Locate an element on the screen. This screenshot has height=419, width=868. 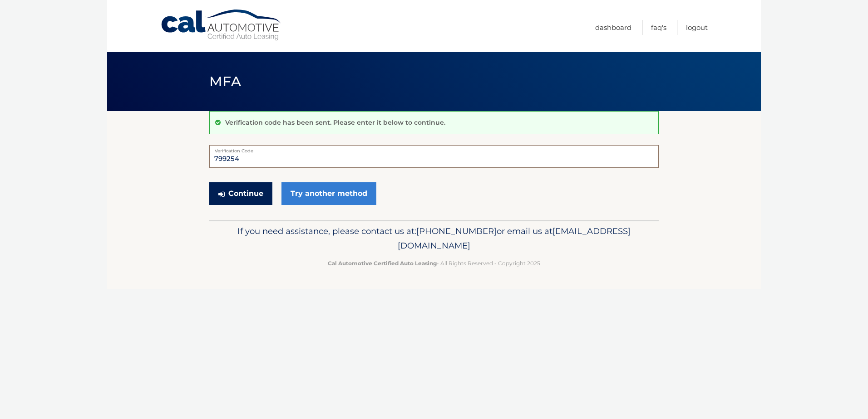
label: Verification Code is located at coordinates (434, 149).